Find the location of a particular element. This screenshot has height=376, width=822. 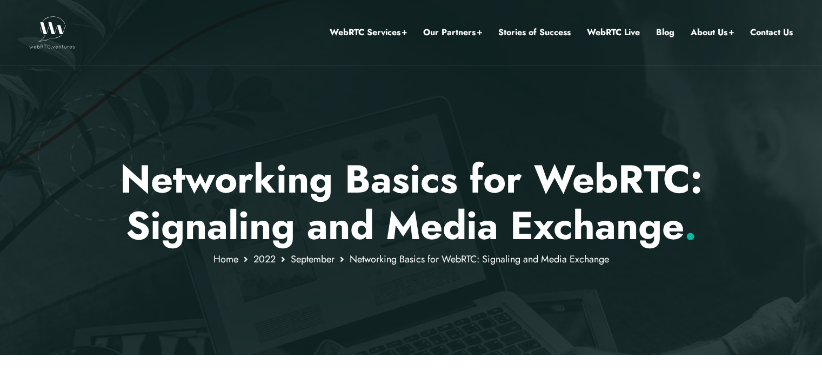

span: 2022 is located at coordinates (264, 259).